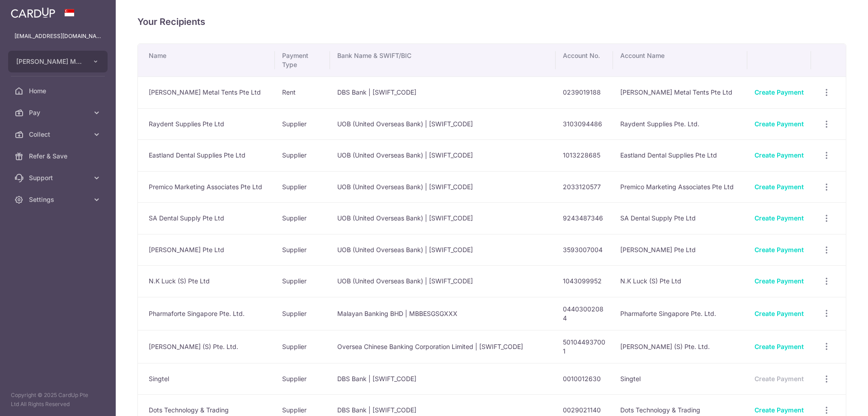  What do you see at coordinates (302, 60) in the screenshot?
I see `th: Payment Type` at bounding box center [302, 60].